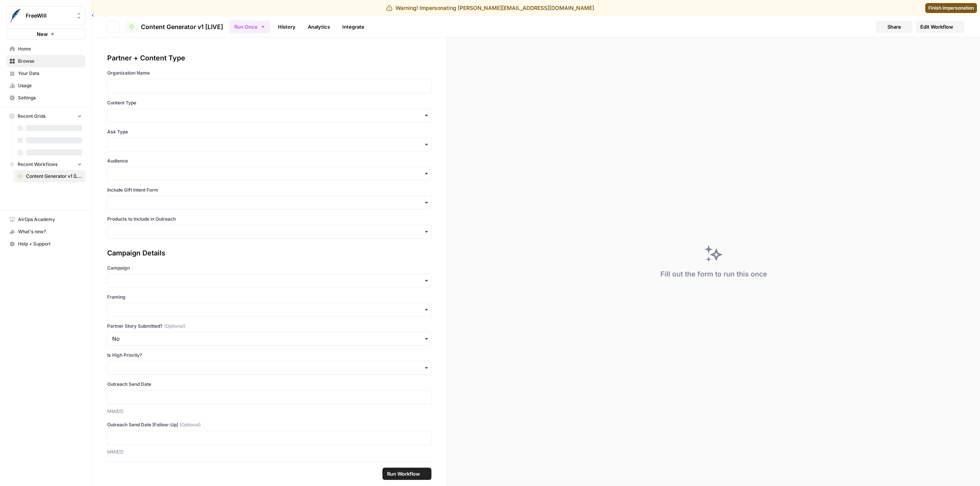 The image size is (980, 486). Describe the element at coordinates (45, 232) in the screenshot. I see `button: What's new?` at that location.